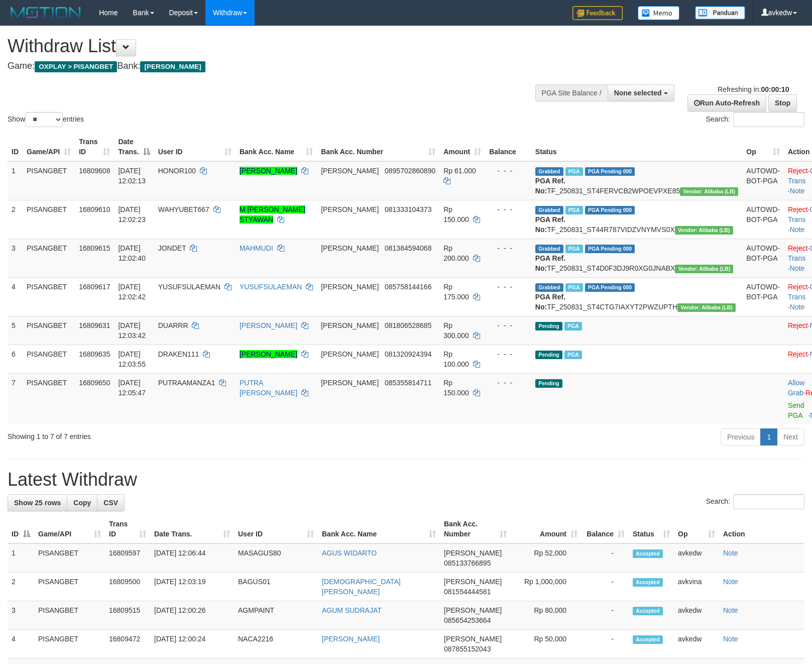  I want to click on a: Run Auto-Refresh, so click(727, 102).